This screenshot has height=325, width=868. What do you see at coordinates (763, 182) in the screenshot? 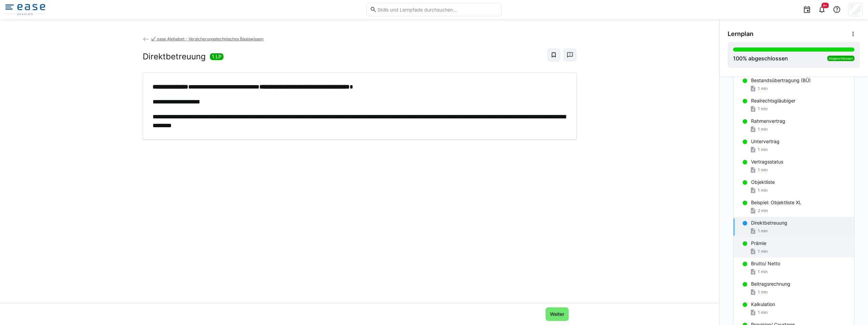
I see `p: Objektliste` at bounding box center [763, 182].